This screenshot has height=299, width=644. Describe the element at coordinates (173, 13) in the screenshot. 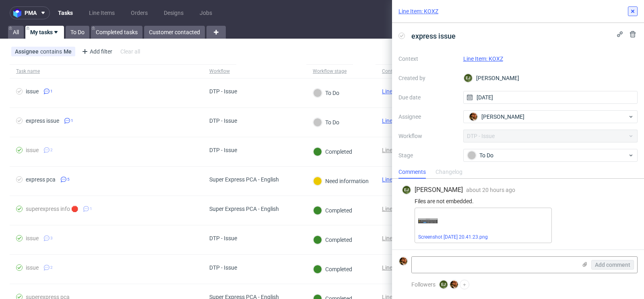

I see `a: Designs` at that location.